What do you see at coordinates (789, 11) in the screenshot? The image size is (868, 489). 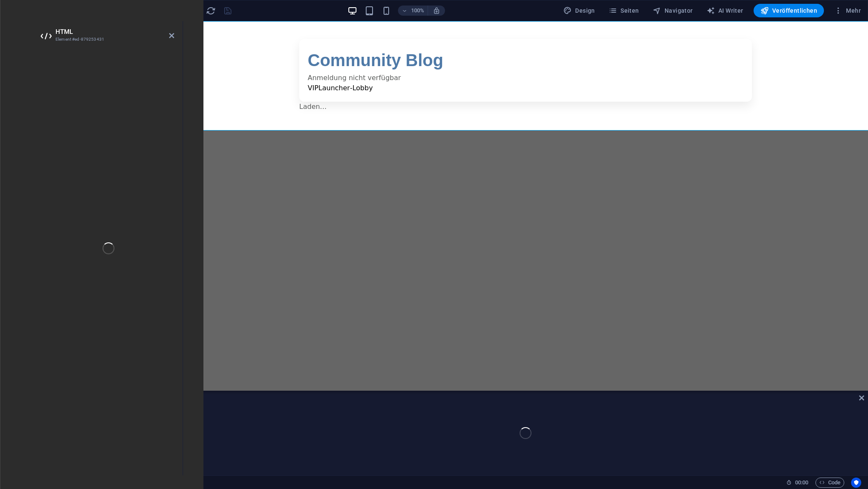 I see `span: Veröffentlichen` at bounding box center [789, 11].